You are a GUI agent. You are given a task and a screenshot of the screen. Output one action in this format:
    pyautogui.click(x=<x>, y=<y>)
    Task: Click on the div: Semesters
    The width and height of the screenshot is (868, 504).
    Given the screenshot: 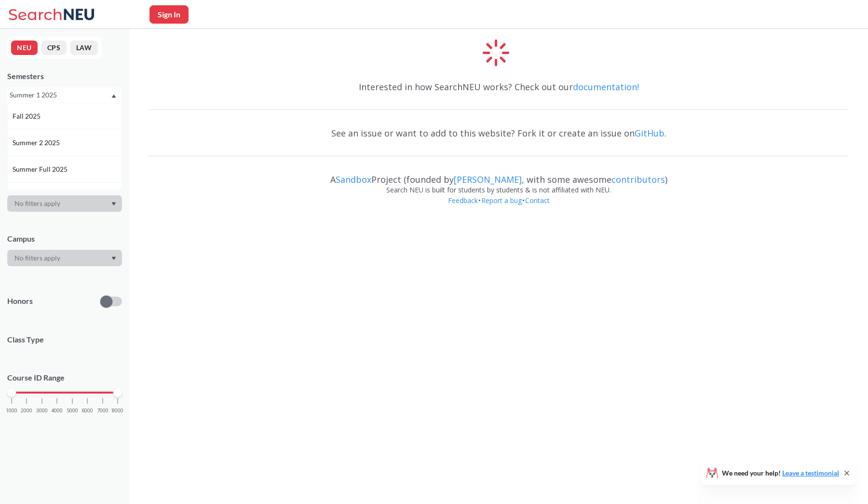 What is the action you would take?
    pyautogui.click(x=65, y=76)
    